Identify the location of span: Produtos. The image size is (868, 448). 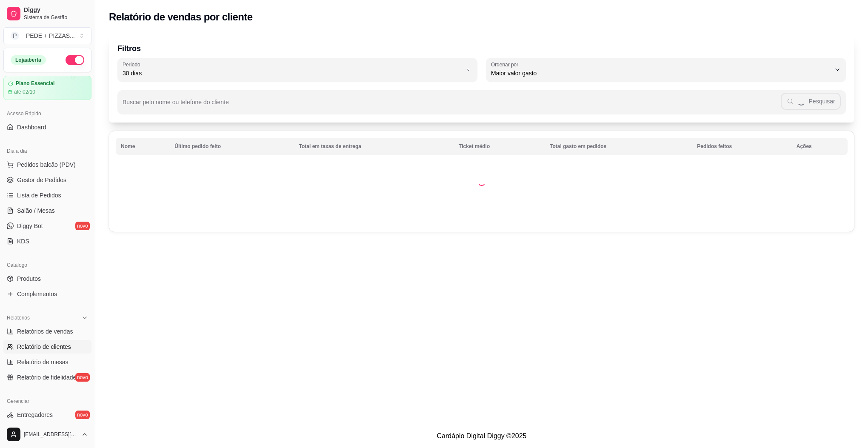
(29, 279).